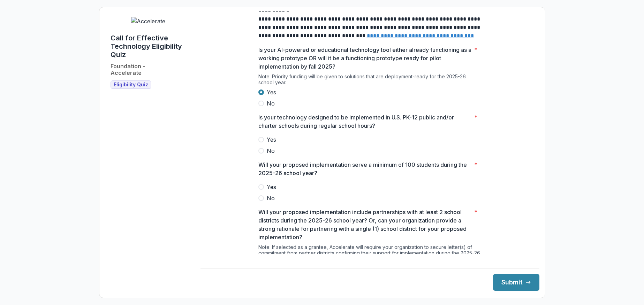  What do you see at coordinates (370, 81) in the screenshot?
I see `div: Note: Priority funding will be given to solutions that are deployment-ready for the 2025-26 schoo...` at bounding box center [370, 81].